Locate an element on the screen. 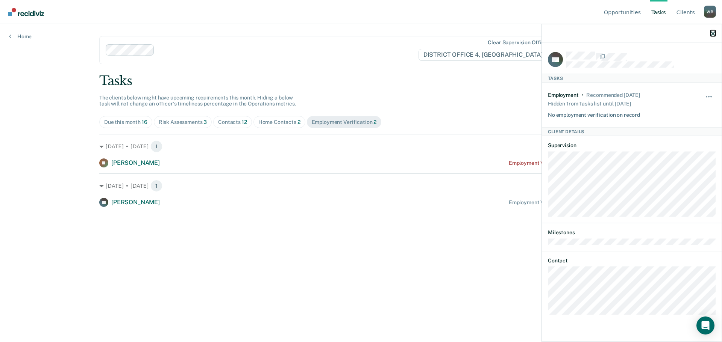 Image resolution: width=722 pixels, height=342 pixels. span: 3 is located at coordinates (205, 122).